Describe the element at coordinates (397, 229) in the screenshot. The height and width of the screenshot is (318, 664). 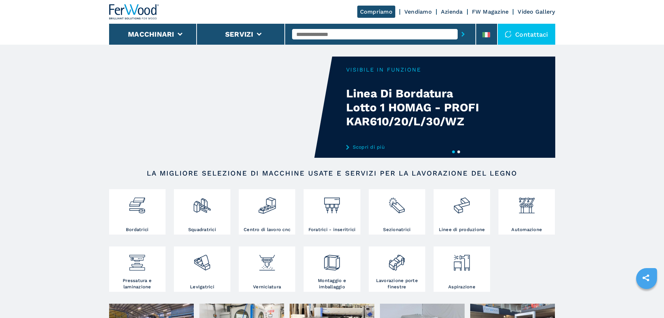
I see `h3: Sezionatrici` at that location.